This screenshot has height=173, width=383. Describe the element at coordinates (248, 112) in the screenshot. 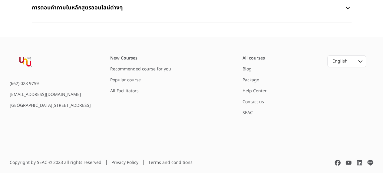

I see `a: SEAC` at that location.